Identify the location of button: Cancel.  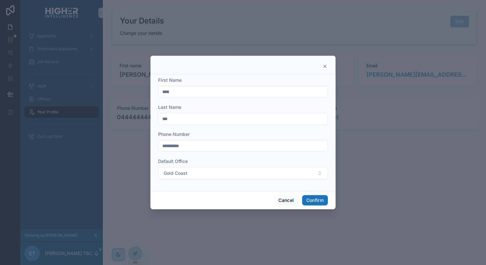
(286, 200).